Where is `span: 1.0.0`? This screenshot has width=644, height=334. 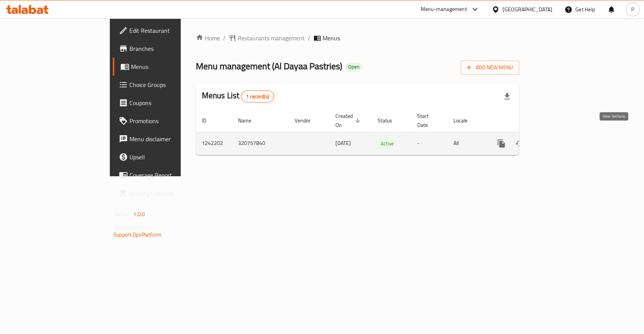
span: 1.0.0 is located at coordinates (139, 214).